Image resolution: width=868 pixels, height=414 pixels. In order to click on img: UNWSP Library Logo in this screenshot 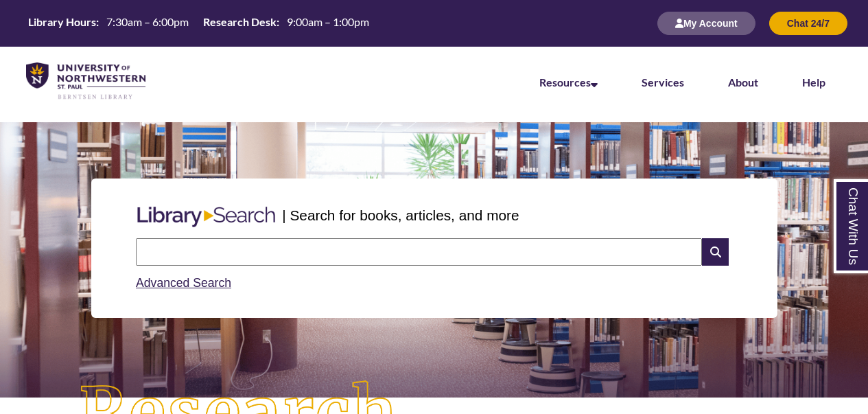, I will do `click(86, 81)`.